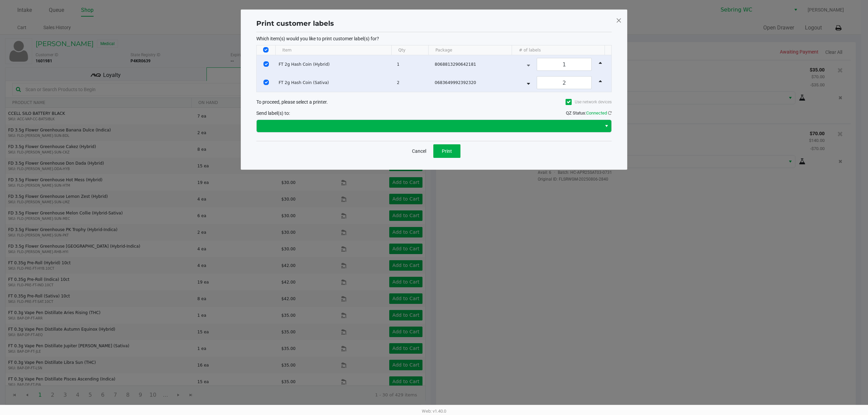  What do you see at coordinates (266, 49) in the screenshot?
I see `input: Select All Rows` at bounding box center [266, 49].